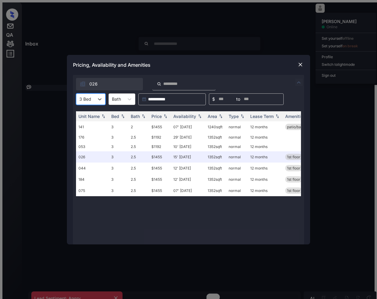  What do you see at coordinates (300, 65) in the screenshot?
I see `img: close` at bounding box center [300, 65].